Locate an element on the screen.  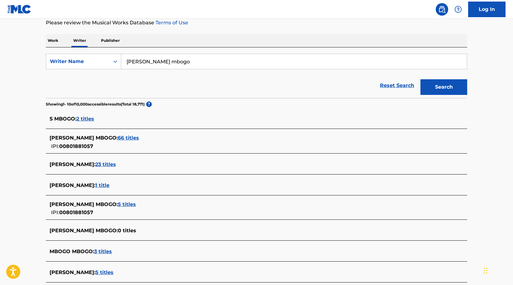
p: Please review the Musical Works Database is located at coordinates (257, 23).